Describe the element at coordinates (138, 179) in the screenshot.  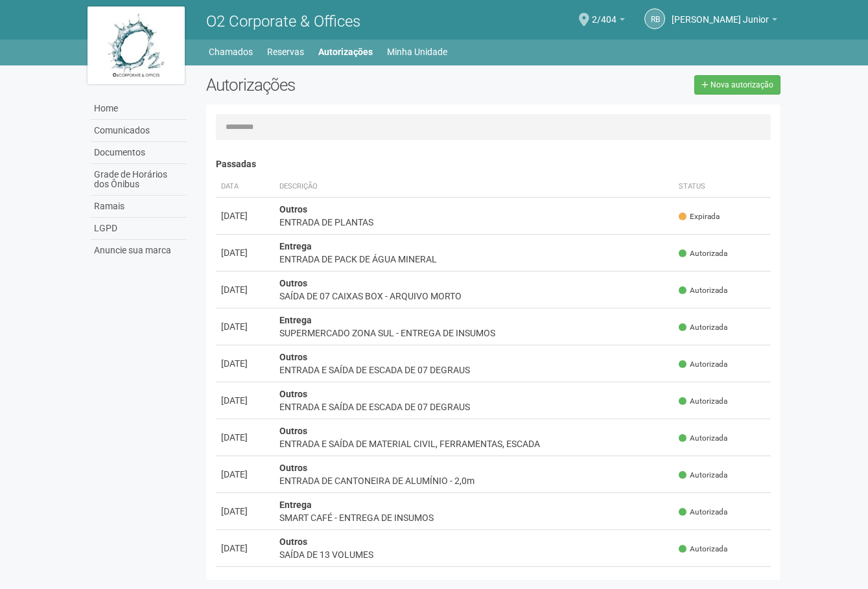
I see `a: Grade de Horários dos Ônibus` at that location.